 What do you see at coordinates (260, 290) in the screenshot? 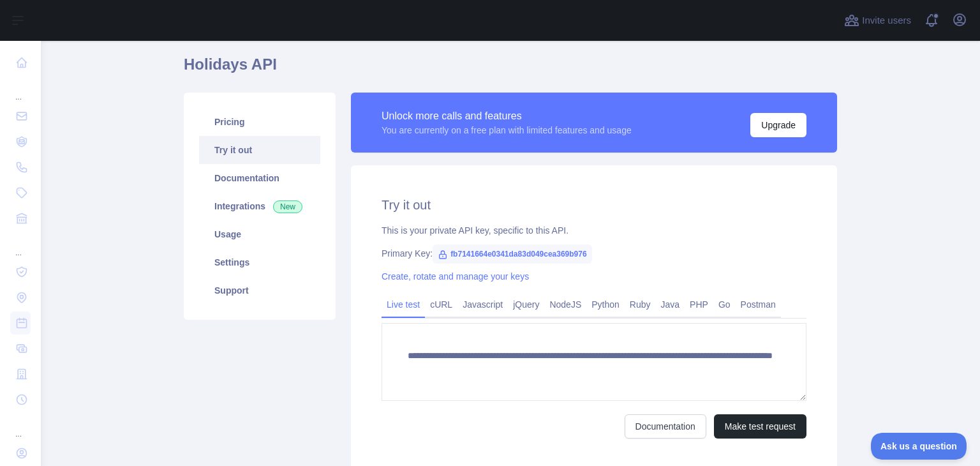
I see `a: Support` at bounding box center [260, 290].